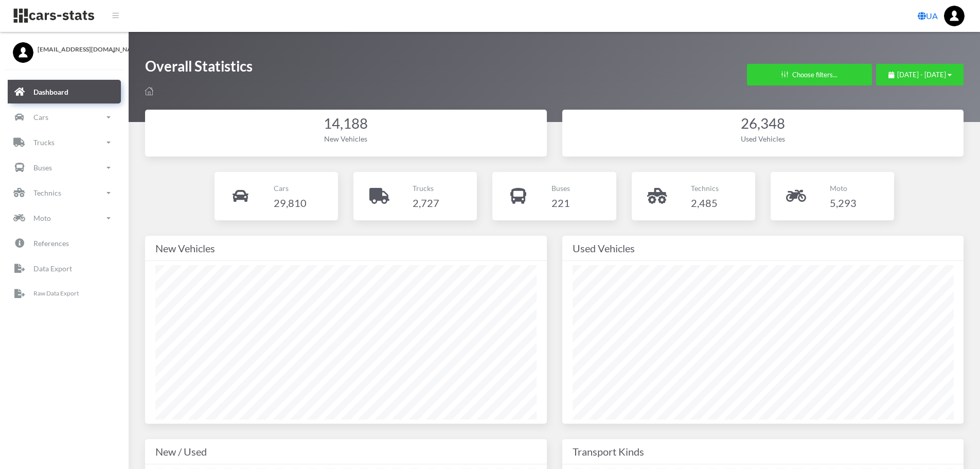 This screenshot has width=980, height=469. I want to click on a: UA, so click(927, 16).